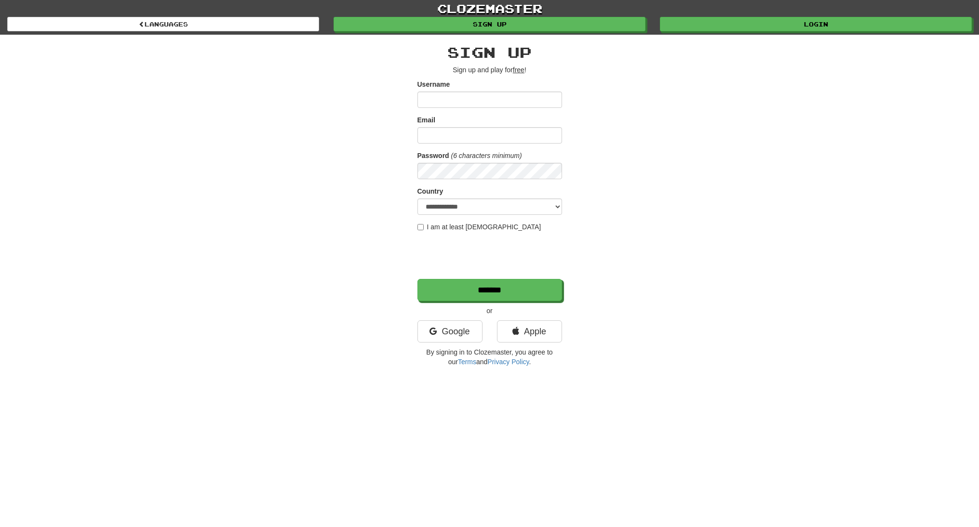 The image size is (979, 527). What do you see at coordinates (426, 120) in the screenshot?
I see `label: Email` at bounding box center [426, 120].